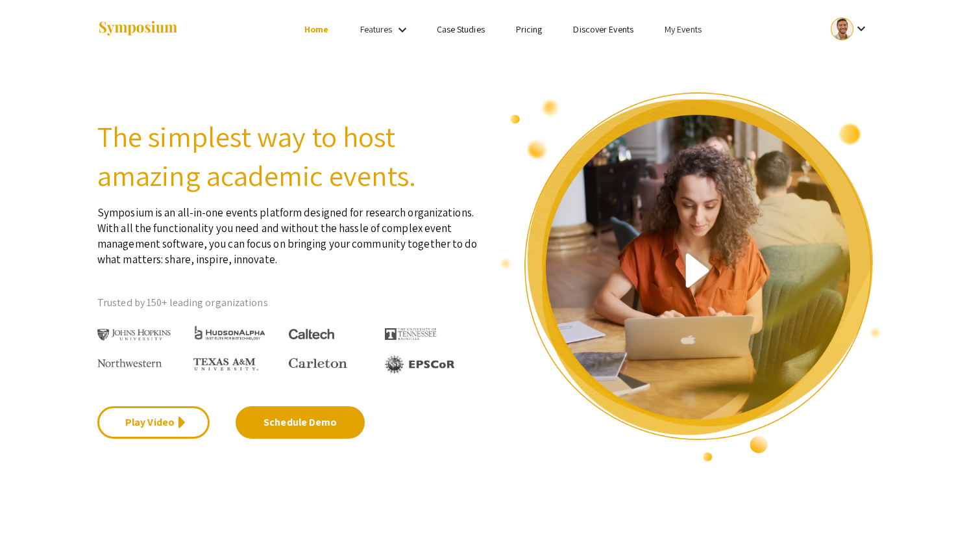  I want to click on a: My Events, so click(683, 30).